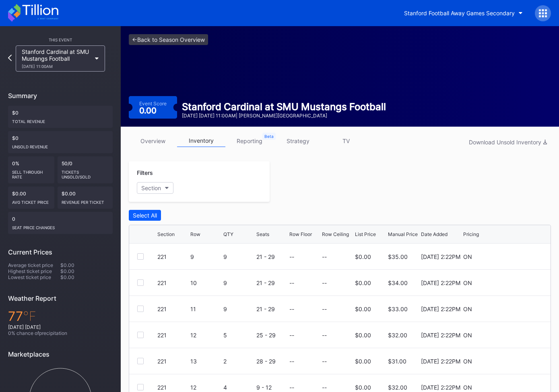  I want to click on span: ℉, so click(29, 316).